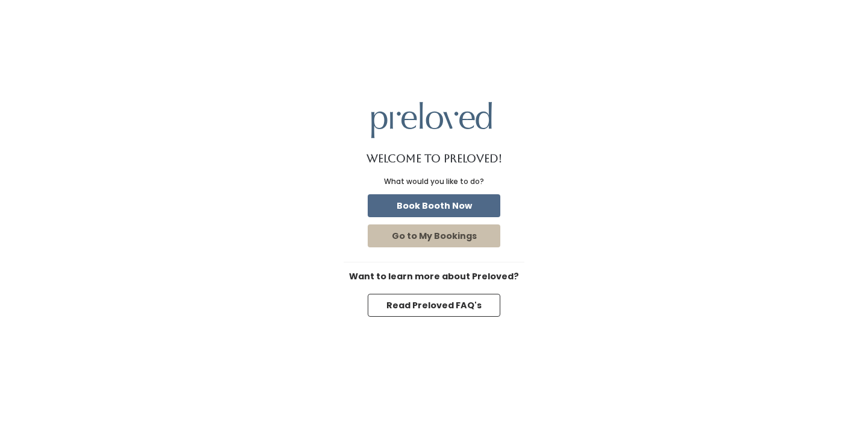  What do you see at coordinates (432, 120) in the screenshot?
I see `img: preloved logo` at bounding box center [432, 120].